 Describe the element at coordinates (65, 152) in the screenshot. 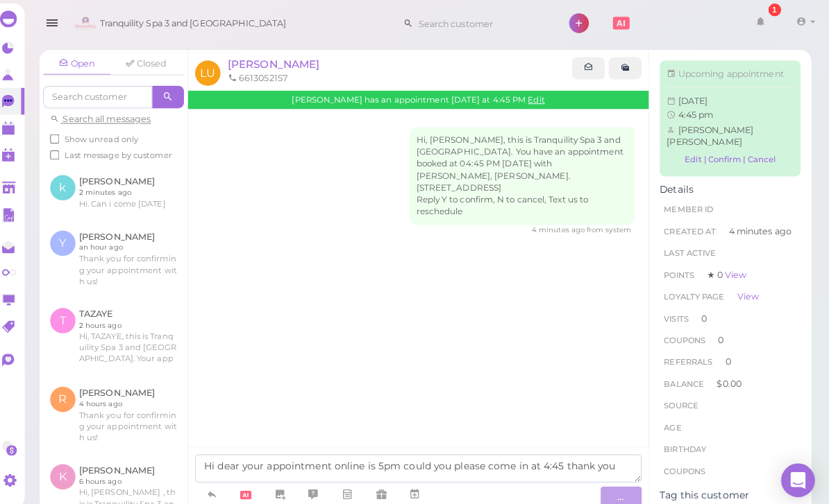

I see `input: Last message by customer` at that location.